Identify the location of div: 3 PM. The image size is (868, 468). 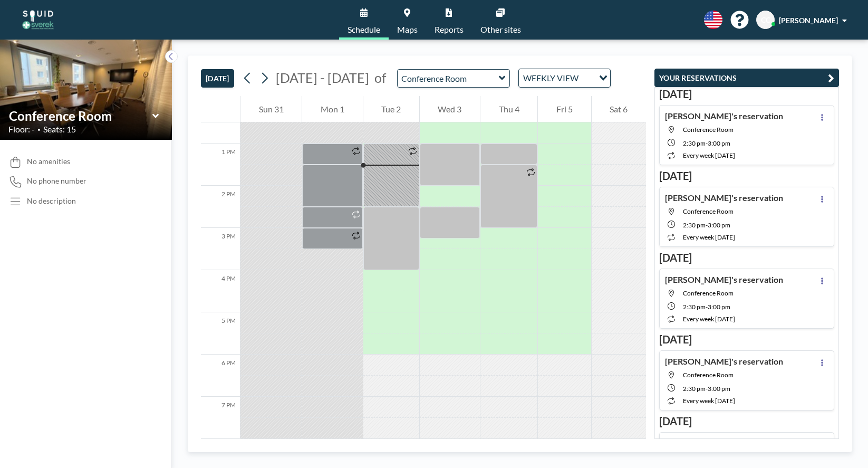
(220, 249).